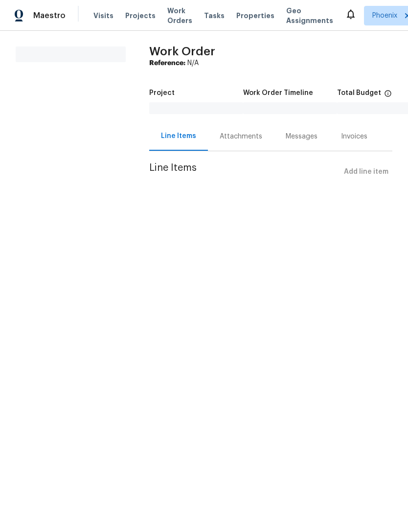  Describe the element at coordinates (359, 93) in the screenshot. I see `h5: Total Budget` at that location.